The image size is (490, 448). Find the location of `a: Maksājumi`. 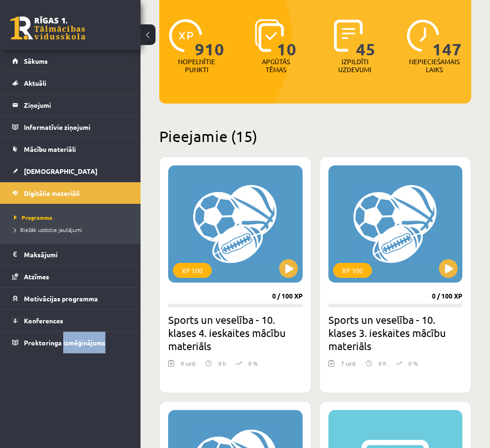

a: Maksājumi is located at coordinates (70, 254).